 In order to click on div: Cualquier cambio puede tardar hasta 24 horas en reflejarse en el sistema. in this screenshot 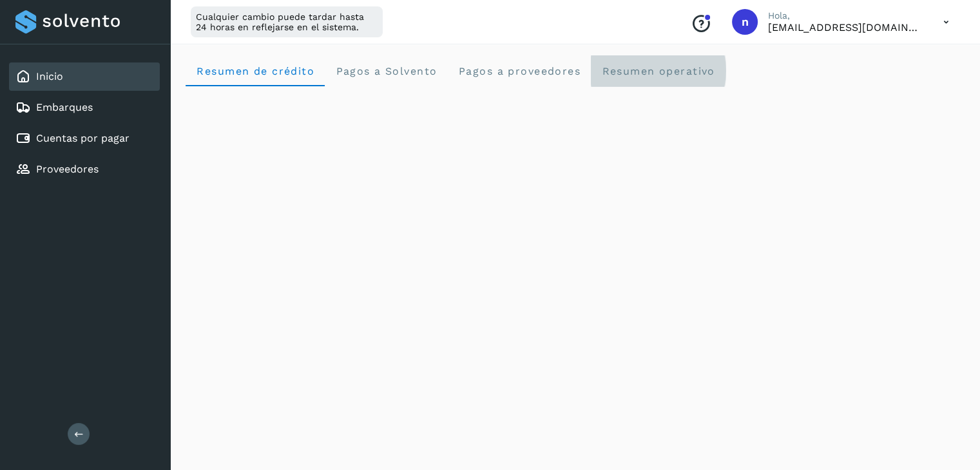, I will do `click(287, 21)`.